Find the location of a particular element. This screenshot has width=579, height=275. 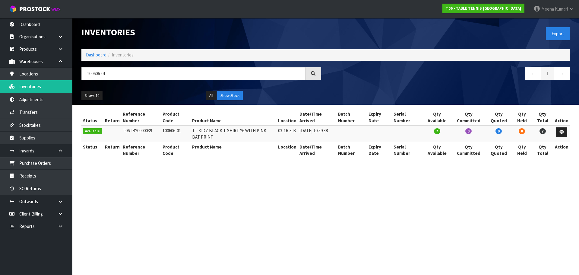

span: Available is located at coordinates (92, 131).